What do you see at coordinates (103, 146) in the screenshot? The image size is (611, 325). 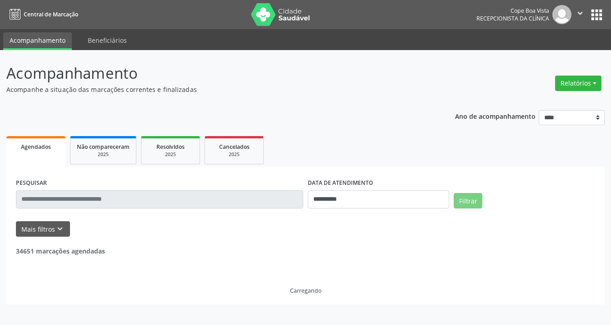 I see `span: Não compareceram` at bounding box center [103, 146].